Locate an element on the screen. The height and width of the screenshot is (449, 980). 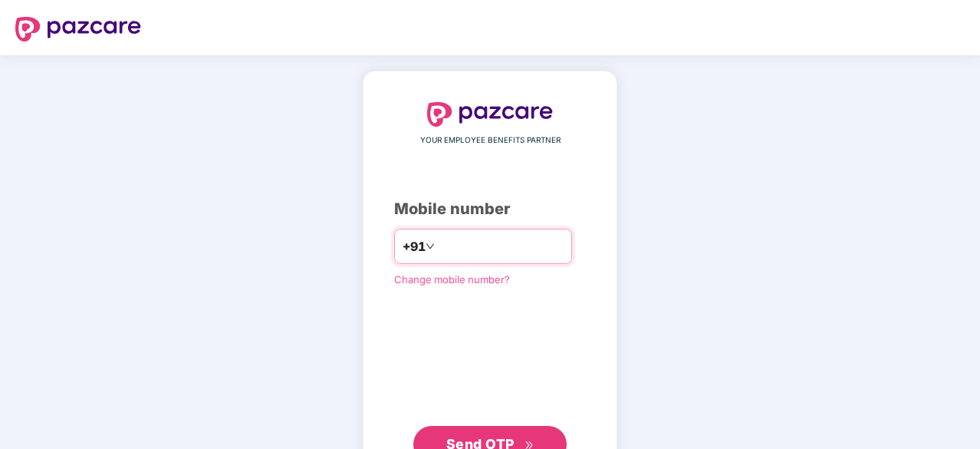
span: Change mobile number? is located at coordinates (452, 279).